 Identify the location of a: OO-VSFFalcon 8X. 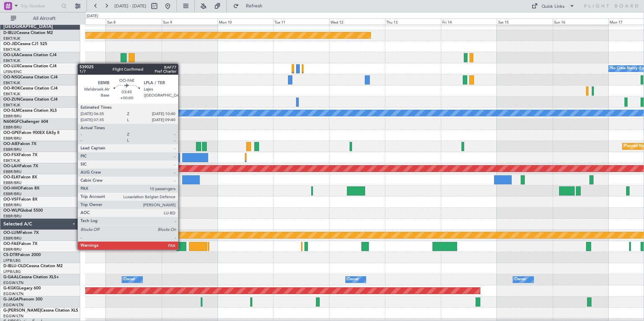
(20, 200).